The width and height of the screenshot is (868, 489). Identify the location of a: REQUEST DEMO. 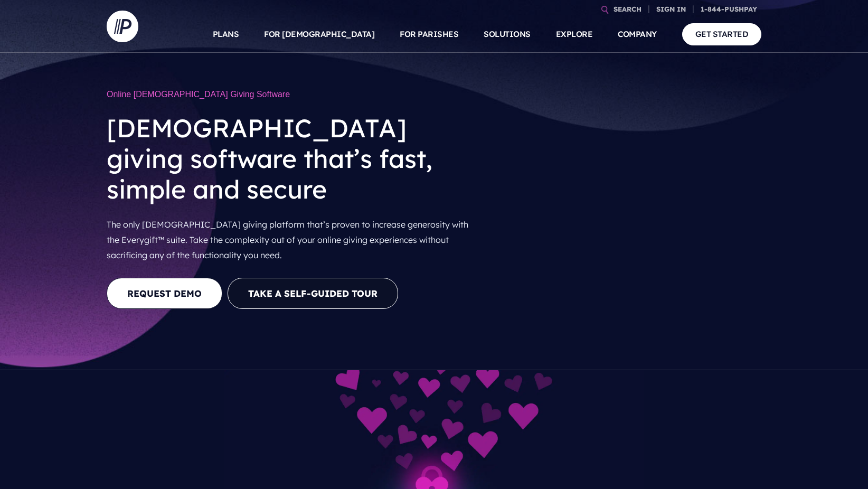
(164, 294).